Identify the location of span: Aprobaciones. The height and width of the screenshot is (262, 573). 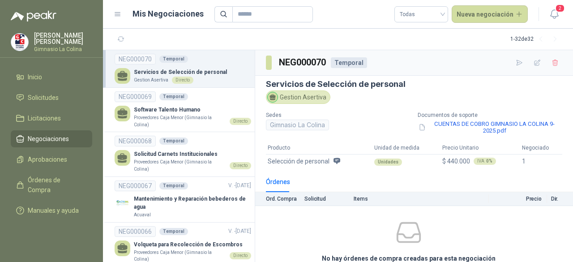
(47, 159).